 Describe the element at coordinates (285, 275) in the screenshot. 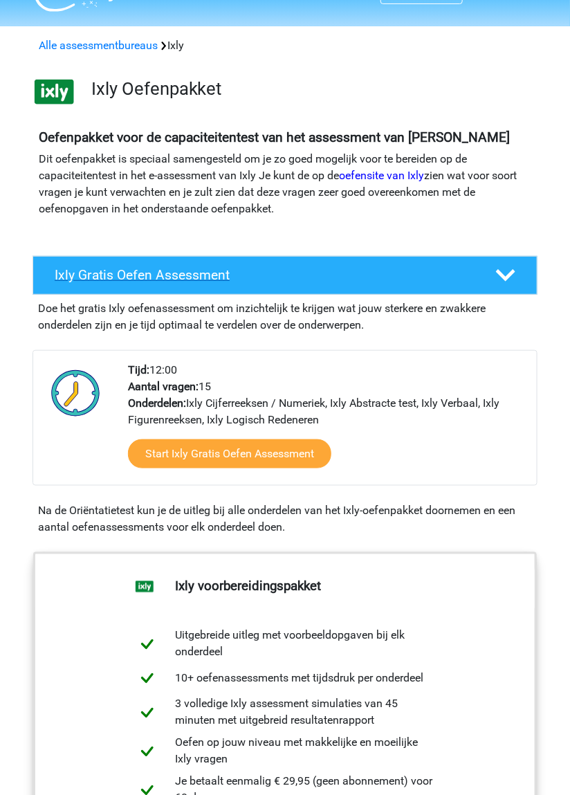

I see `a: Ixly Gratis Oefen Assessment` at that location.